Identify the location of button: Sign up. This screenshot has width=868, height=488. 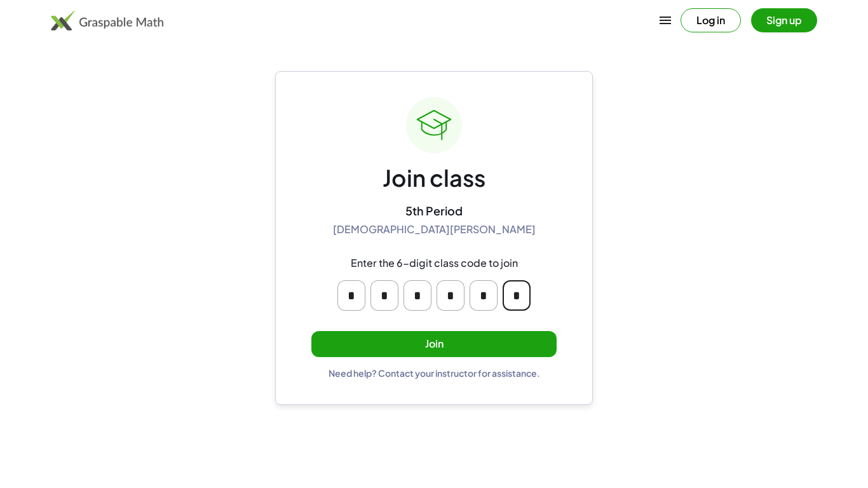
(784, 21).